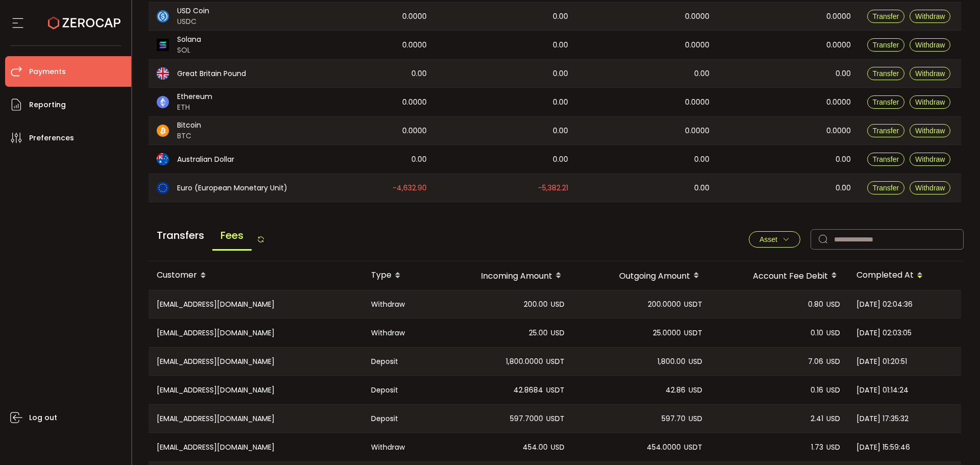  Describe the element at coordinates (667, 333) in the screenshot. I see `span: 25.0000` at that location.